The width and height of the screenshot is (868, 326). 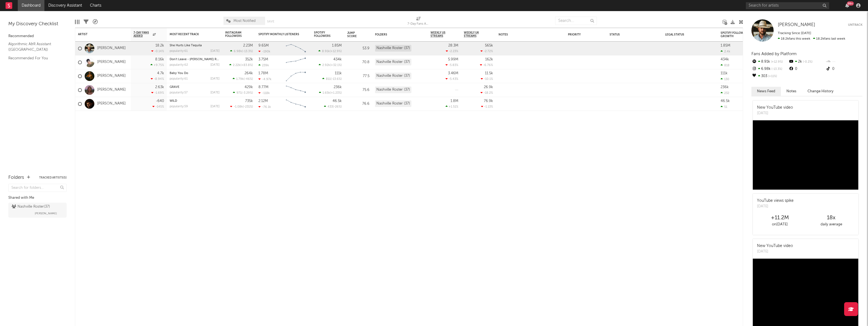 I want to click on div: 76.6, so click(x=358, y=104).